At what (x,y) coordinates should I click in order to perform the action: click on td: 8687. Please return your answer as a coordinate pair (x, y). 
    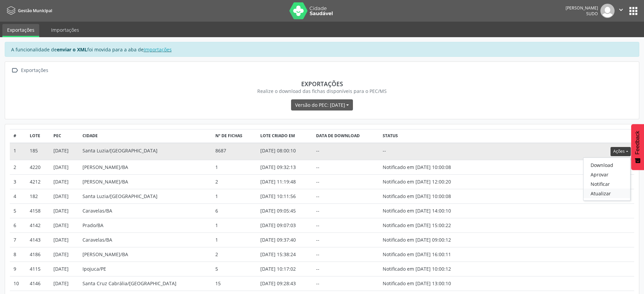
    Looking at the image, I should click on (234, 152).